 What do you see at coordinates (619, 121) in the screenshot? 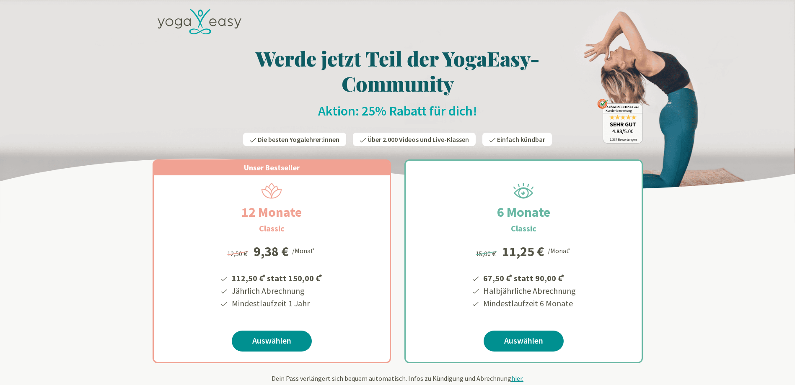
I see `img: ausgezeichnet_badge.png` at bounding box center [619, 121].